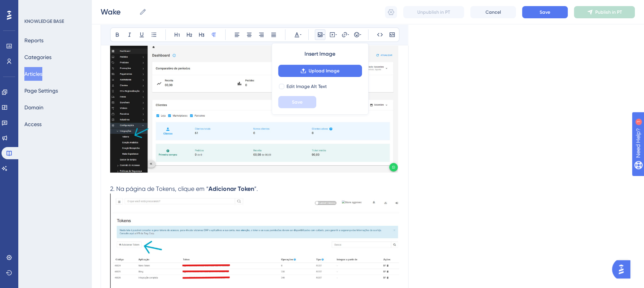 This screenshot has height=288, width=644. I want to click on span: Cancel, so click(493, 12).